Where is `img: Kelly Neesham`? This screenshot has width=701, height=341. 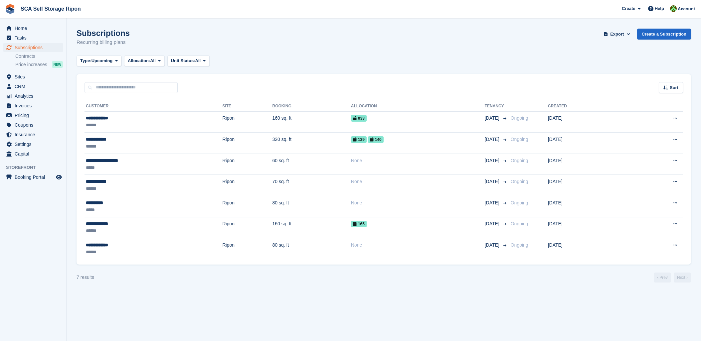
img: Kelly Neesham is located at coordinates (673, 9).